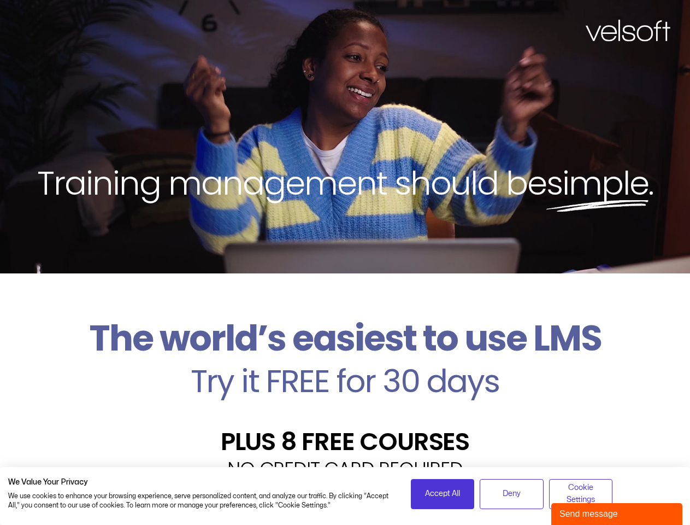 This screenshot has height=525, width=690. What do you see at coordinates (581, 493) in the screenshot?
I see `span: Cookie Settings` at bounding box center [581, 493].